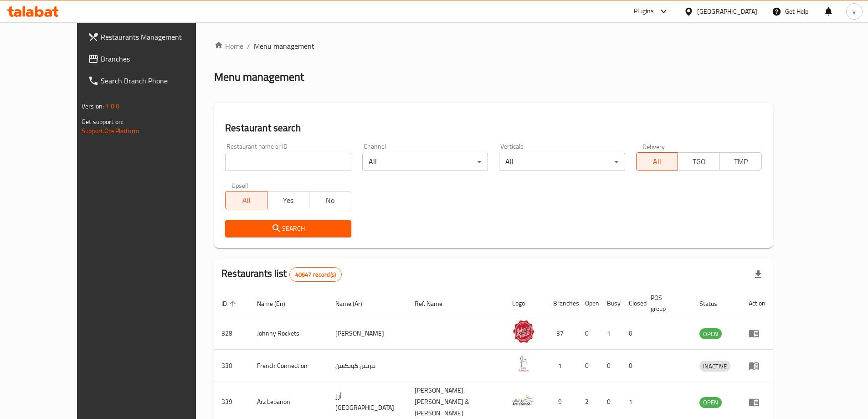 The image size is (868, 419). I want to click on th: Closed, so click(633, 304).